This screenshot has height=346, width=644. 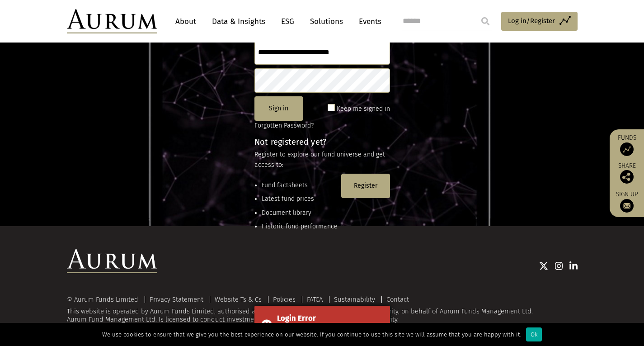 What do you see at coordinates (105, 299) in the screenshot?
I see `div: © Aurum Funds Limited` at bounding box center [105, 299].